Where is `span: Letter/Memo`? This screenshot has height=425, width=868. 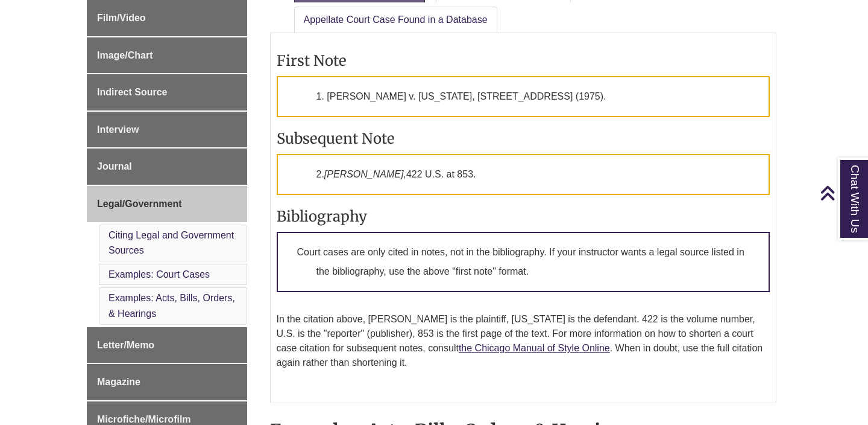
span: Letter/Memo is located at coordinates (126, 345).